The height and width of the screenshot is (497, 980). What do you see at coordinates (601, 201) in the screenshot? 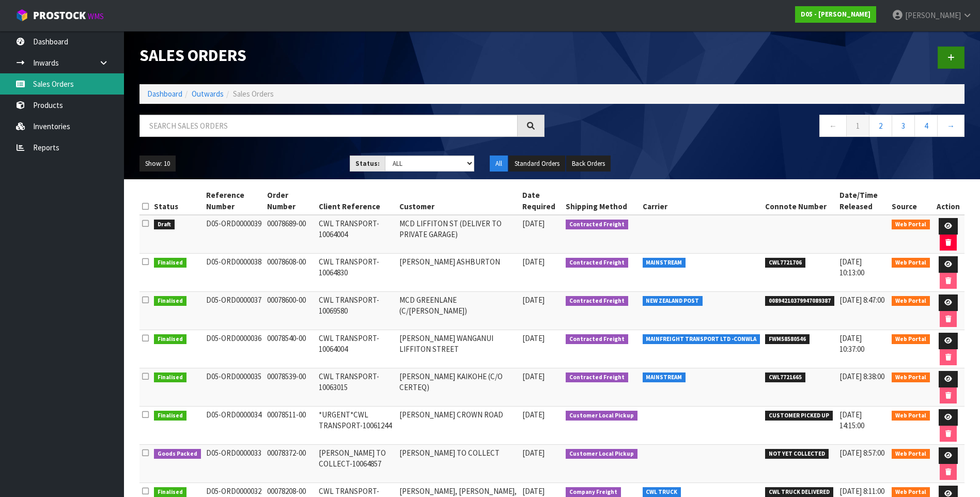
I see `th: Shipping Method` at bounding box center [601, 201].